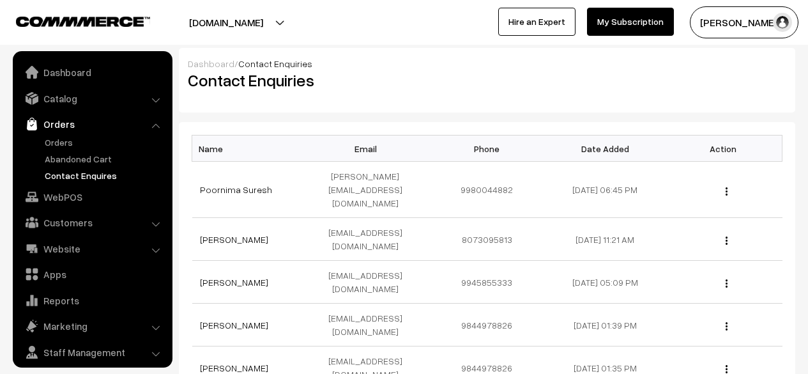 The image size is (808, 374). I want to click on h2: Contact Enquiries, so click(333, 80).